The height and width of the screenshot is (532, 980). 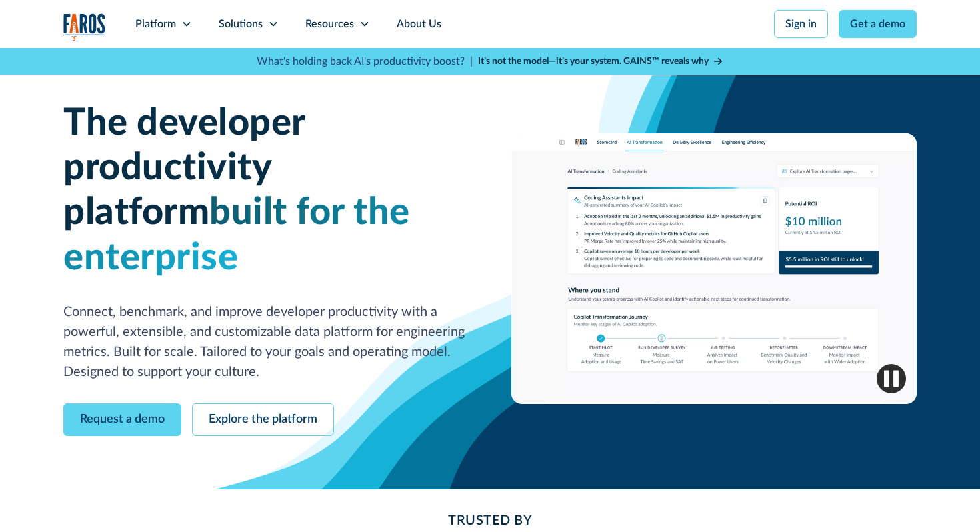 I want to click on div: Platform, so click(x=156, y=24).